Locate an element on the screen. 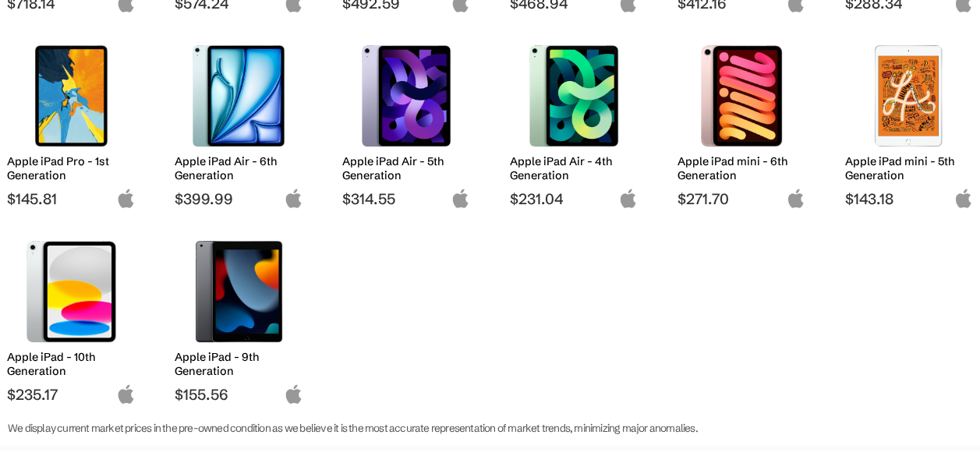 The image size is (980, 463). h2: Apple iPad mini - 5th Generation is located at coordinates (909, 169).